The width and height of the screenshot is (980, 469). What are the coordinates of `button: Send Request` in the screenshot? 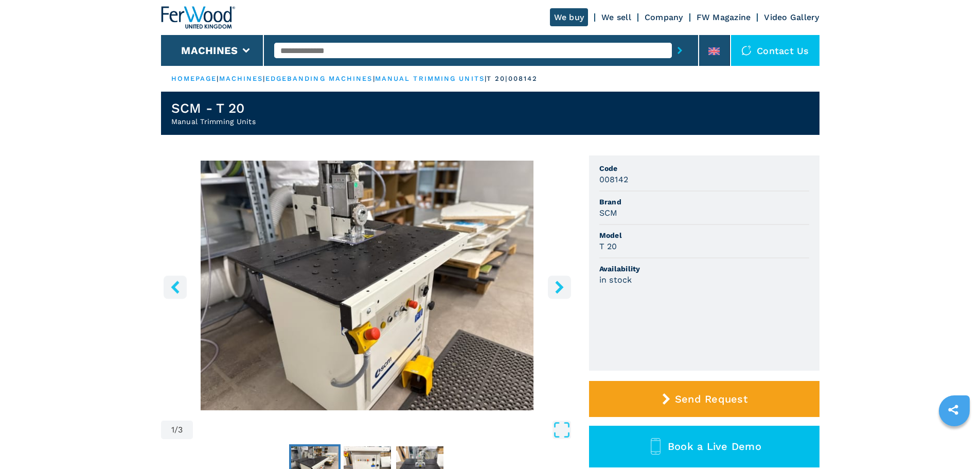 It's located at (704, 399).